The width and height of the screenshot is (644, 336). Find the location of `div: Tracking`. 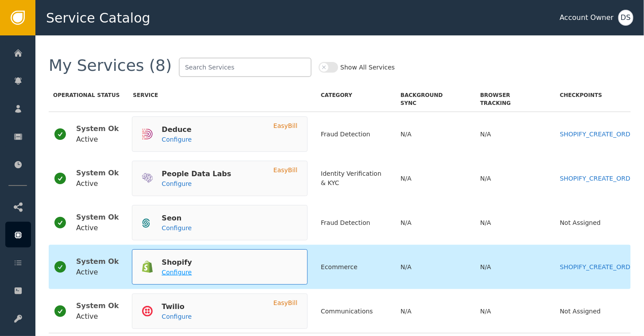

div: Tracking is located at coordinates (514, 92).